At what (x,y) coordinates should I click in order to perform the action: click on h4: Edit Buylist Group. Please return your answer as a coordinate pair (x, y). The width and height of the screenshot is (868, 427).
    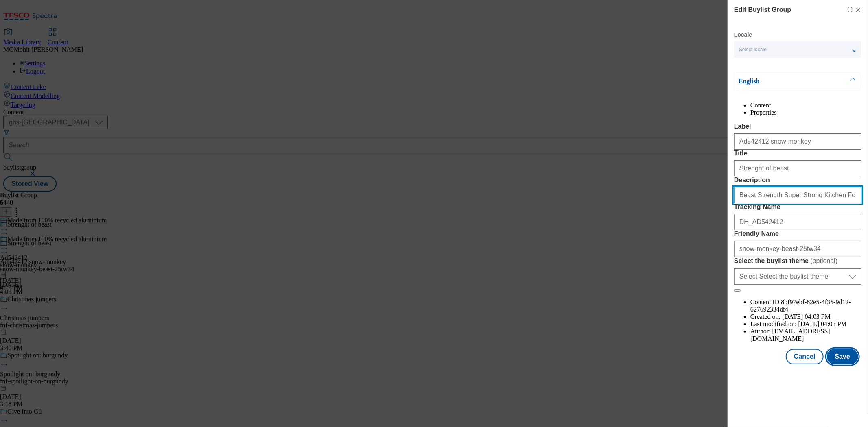
    Looking at the image, I should click on (763, 10).